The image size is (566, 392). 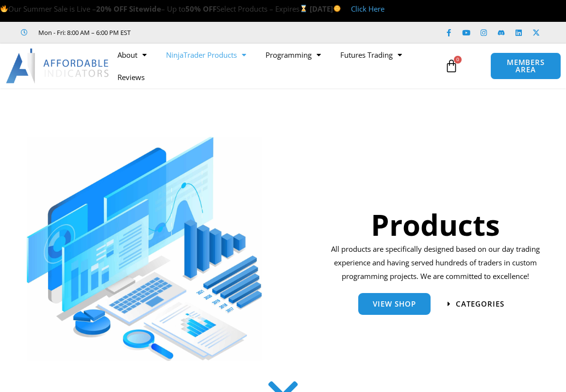 I want to click on a: Click Here, so click(x=367, y=9).